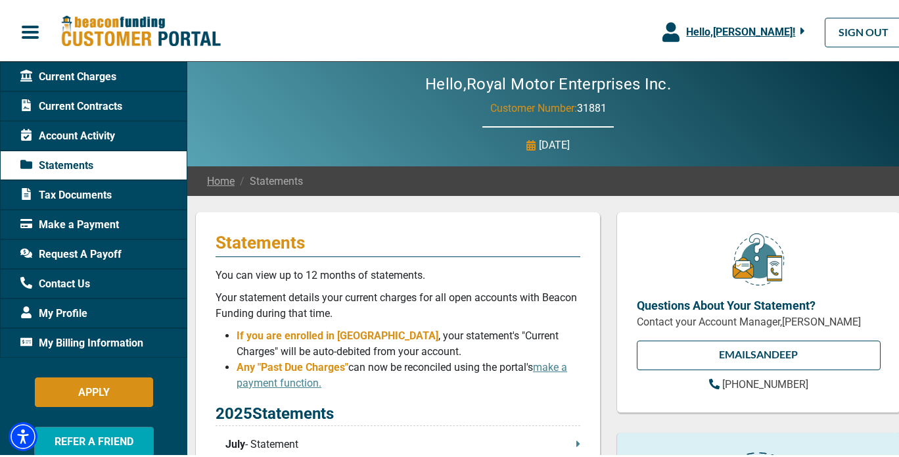  Describe the element at coordinates (293, 364) in the screenshot. I see `span: Any "Past Due Charges"` at that location.